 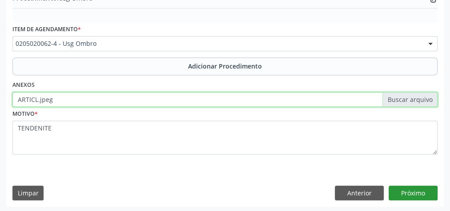 What do you see at coordinates (360, 193) in the screenshot?
I see `button: Anterior` at bounding box center [360, 193].